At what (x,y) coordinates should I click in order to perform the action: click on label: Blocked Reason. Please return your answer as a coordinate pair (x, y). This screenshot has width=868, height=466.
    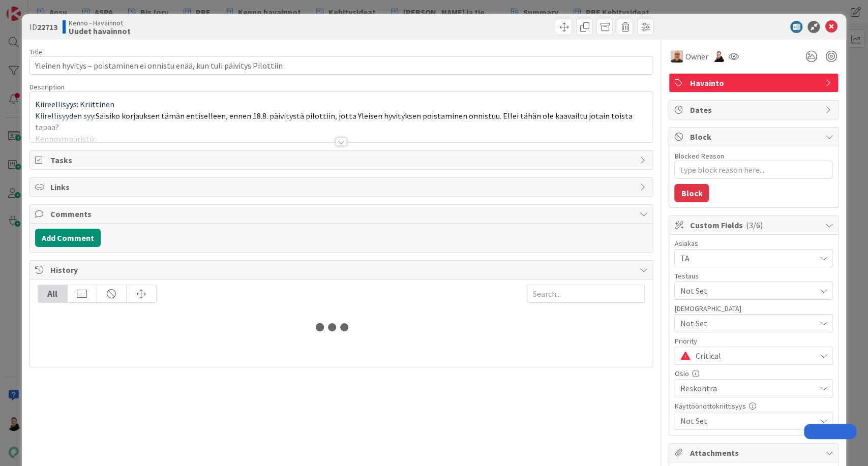
    Looking at the image, I should click on (698, 156).